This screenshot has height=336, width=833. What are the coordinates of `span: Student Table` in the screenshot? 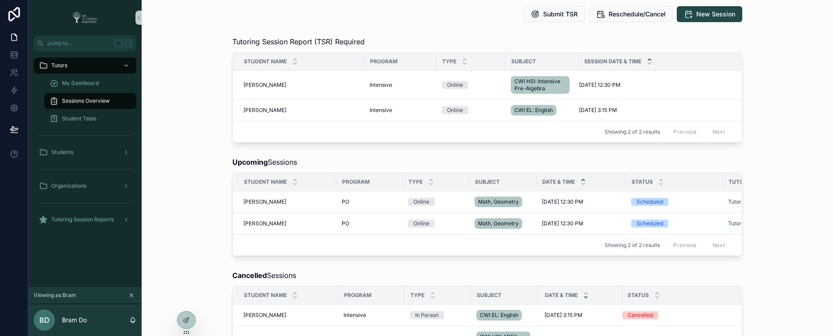 It's located at (79, 119).